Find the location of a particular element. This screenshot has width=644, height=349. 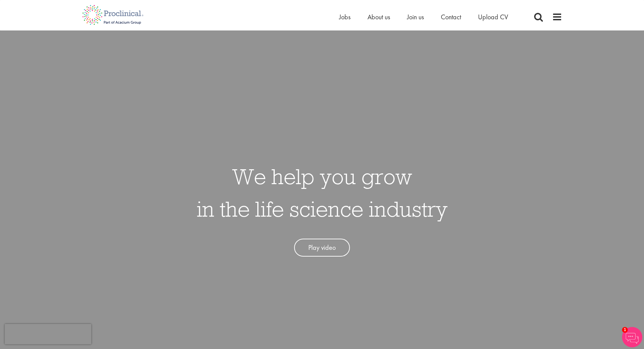

span: Jobs is located at coordinates (345, 17).